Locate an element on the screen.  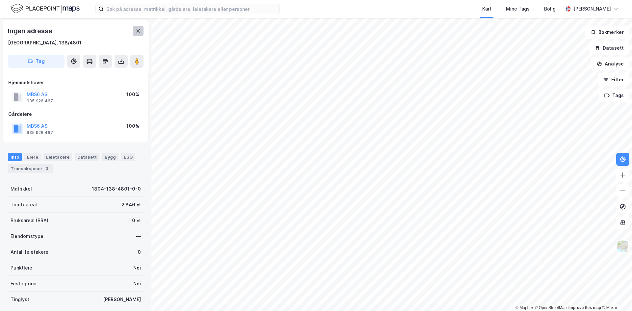
button: Tags is located at coordinates (614, 95).